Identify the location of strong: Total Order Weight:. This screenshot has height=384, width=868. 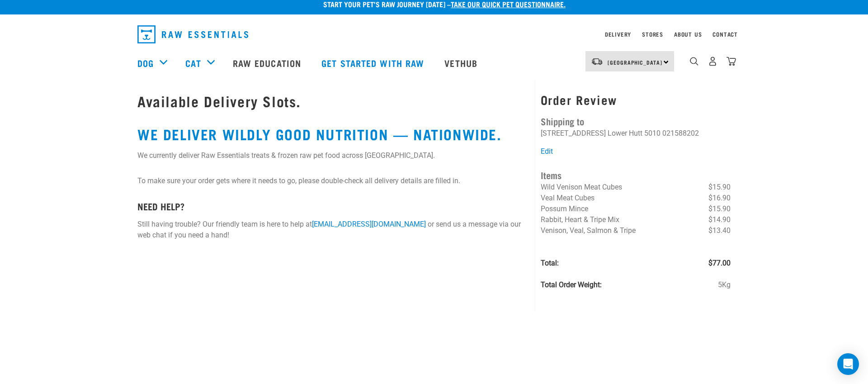
(571, 284).